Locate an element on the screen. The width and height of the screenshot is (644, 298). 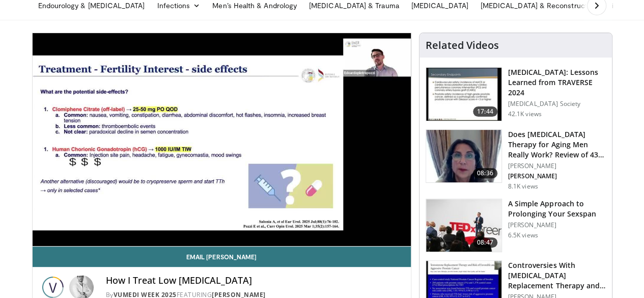
p: 6.5K views is located at coordinates (523, 235).